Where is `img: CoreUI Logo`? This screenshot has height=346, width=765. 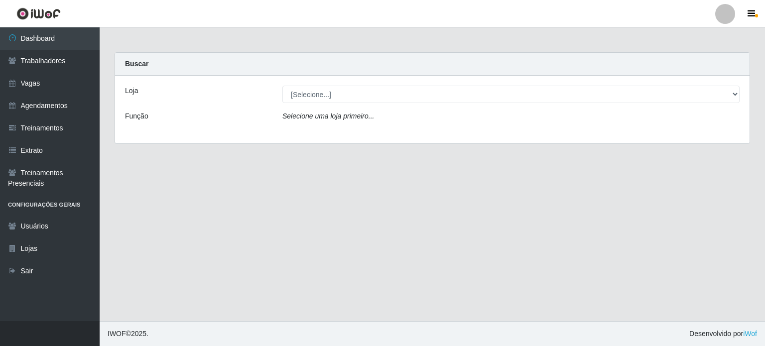
img: CoreUI Logo is located at coordinates (38, 13).